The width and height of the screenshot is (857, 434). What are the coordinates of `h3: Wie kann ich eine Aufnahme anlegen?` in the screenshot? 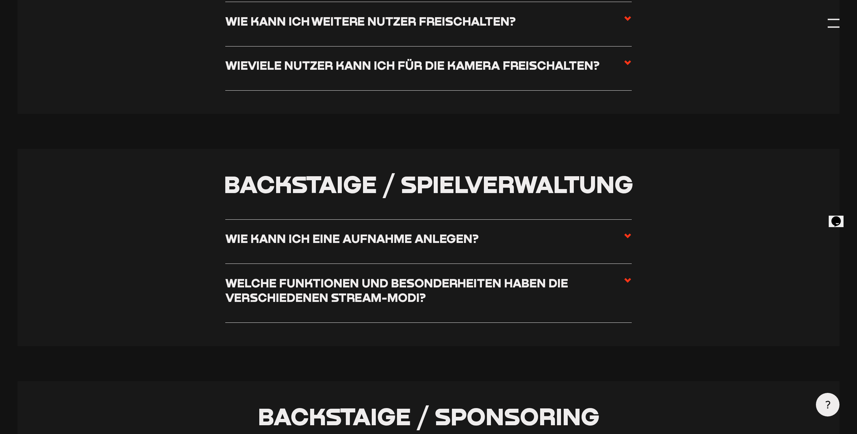 It's located at (352, 238).